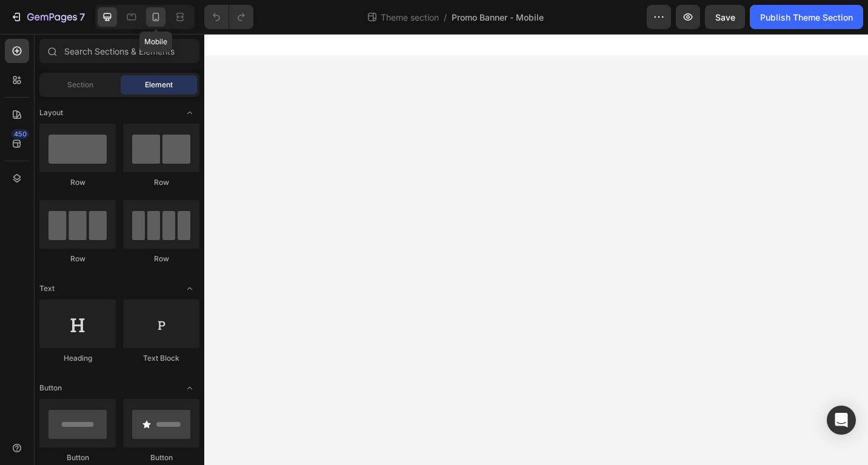  I want to click on p: 7, so click(82, 17).